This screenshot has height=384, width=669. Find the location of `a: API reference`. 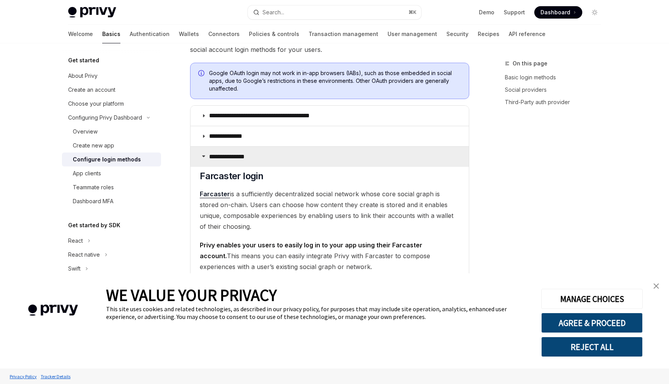

a: API reference is located at coordinates (527, 34).